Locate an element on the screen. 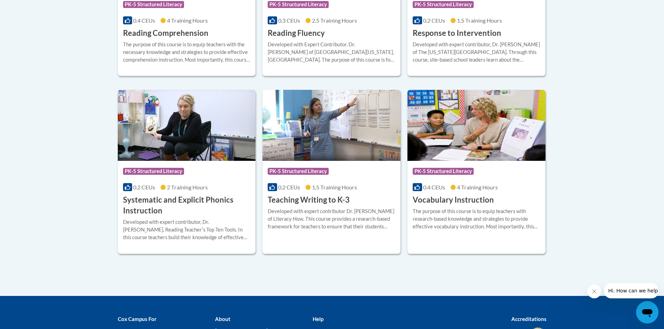 The height and width of the screenshot is (329, 664). b: About is located at coordinates (223, 319).